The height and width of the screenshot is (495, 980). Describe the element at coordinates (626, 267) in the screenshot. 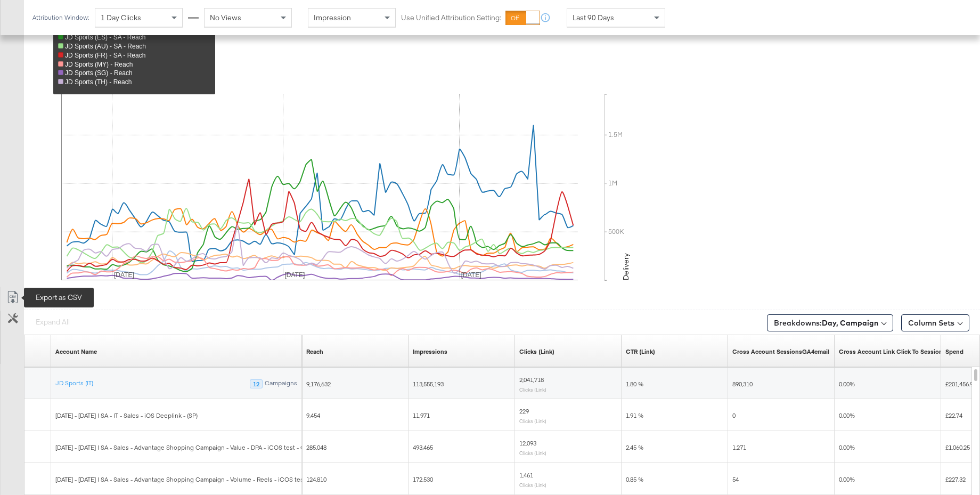

I see `text: Delivery` at that location.